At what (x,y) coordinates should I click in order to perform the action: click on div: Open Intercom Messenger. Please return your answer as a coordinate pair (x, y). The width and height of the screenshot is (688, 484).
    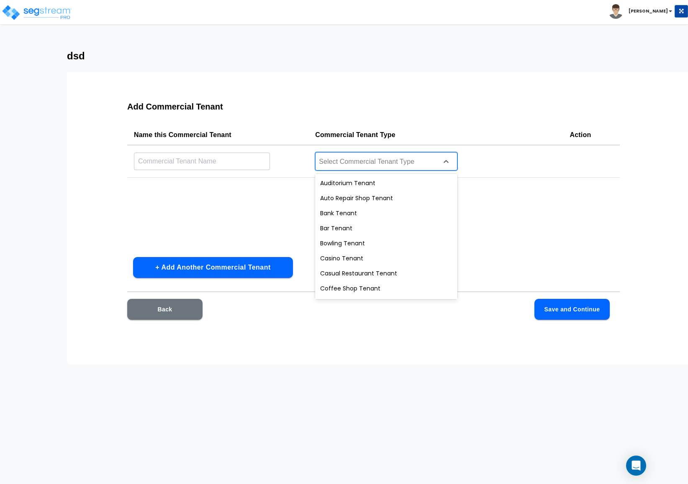
    Looking at the image, I should click on (636, 466).